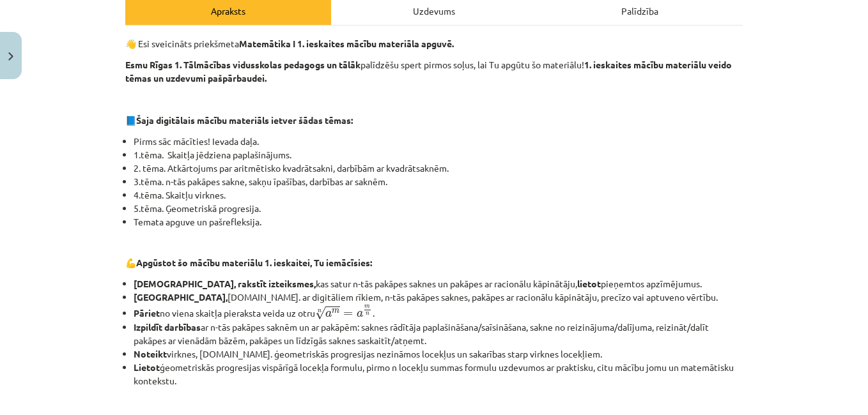 The width and height of the screenshot is (868, 415). What do you see at coordinates (438, 283) in the screenshot?
I see `li: kas satur n-tās pakāpes saknes un pakāpes ar racionālu kāpinātāju, pieņemtos apzīmējumus.` at bounding box center [438, 283].